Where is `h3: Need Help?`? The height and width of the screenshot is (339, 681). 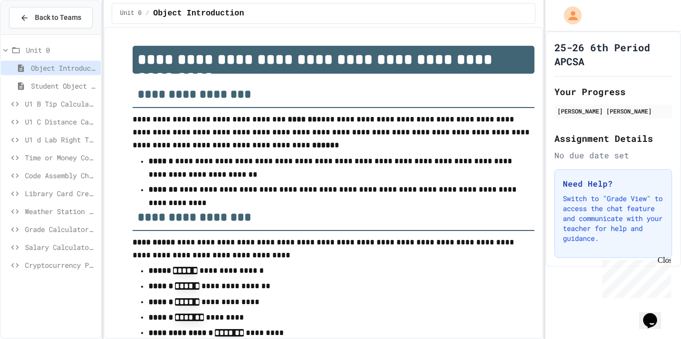
h3: Need Help? is located at coordinates (613, 184).